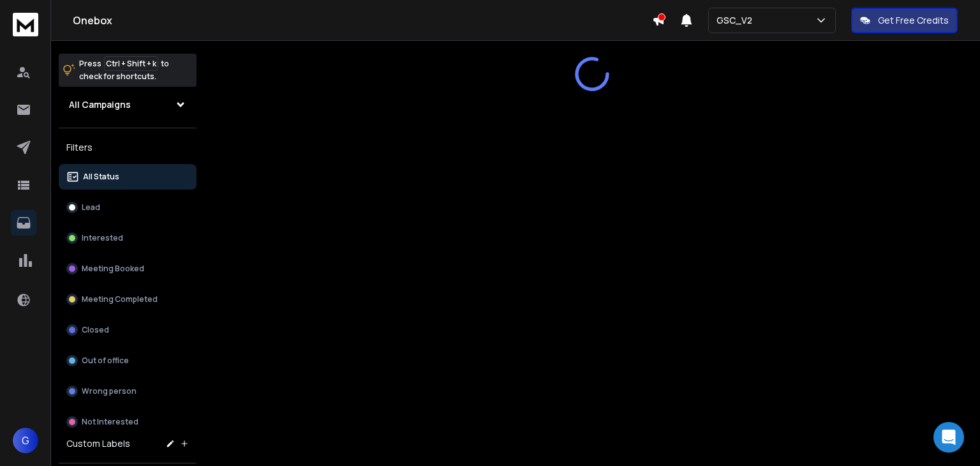 This screenshot has width=980, height=466. I want to click on button: Not Interested, so click(127, 422).